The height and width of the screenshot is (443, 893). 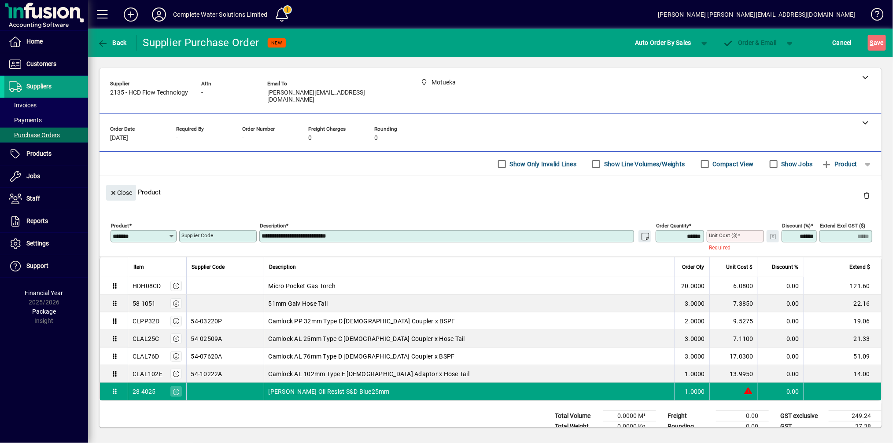 What do you see at coordinates (643, 164) in the screenshot?
I see `label: Show Line Volumes/Weights` at bounding box center [643, 164].